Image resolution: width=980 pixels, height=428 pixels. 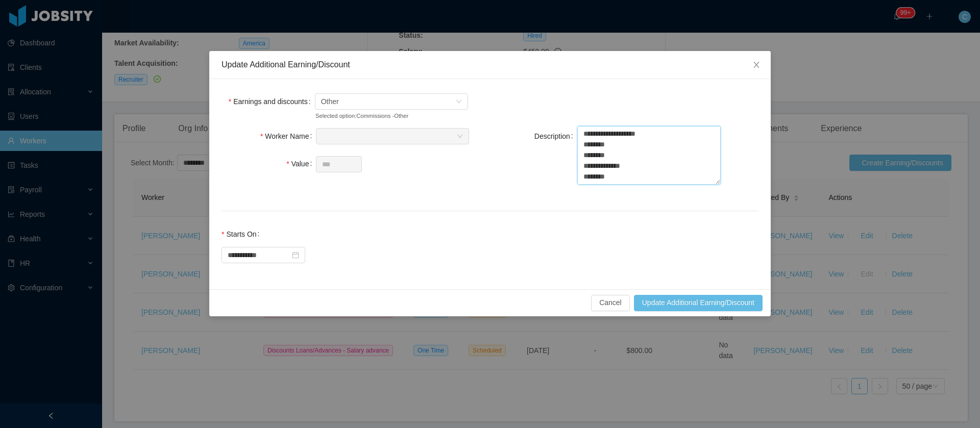 What do you see at coordinates (611, 303) in the screenshot?
I see `button: Cancel` at bounding box center [611, 303].